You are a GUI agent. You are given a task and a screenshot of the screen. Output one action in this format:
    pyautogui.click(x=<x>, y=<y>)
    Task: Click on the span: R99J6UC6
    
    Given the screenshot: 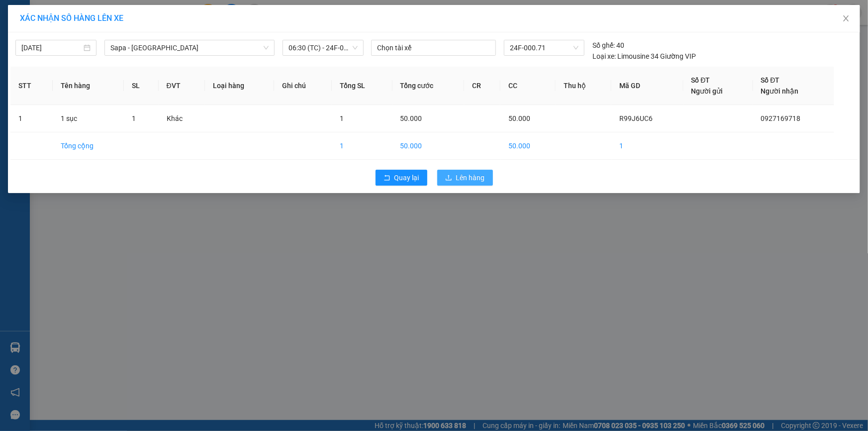 What is the action you would take?
    pyautogui.click(x=635, y=118)
    